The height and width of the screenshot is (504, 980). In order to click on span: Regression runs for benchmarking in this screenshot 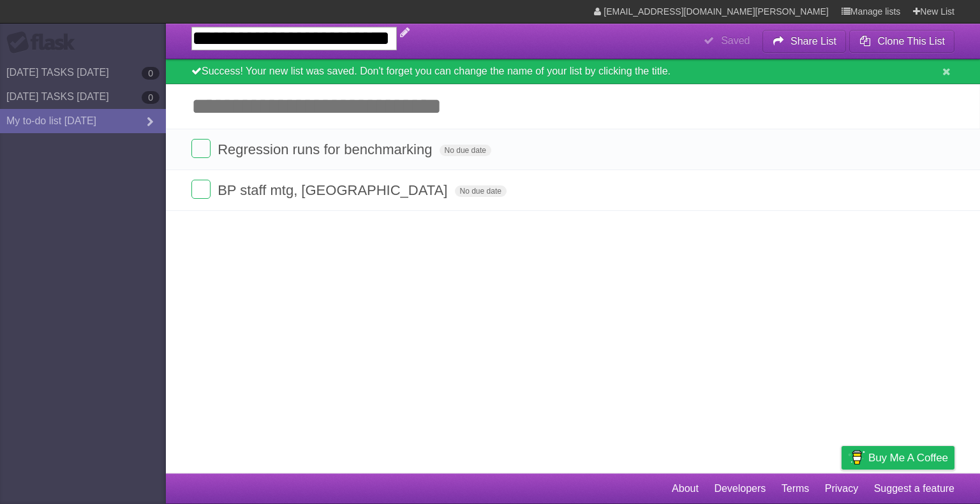, I will do `click(326, 149)`.